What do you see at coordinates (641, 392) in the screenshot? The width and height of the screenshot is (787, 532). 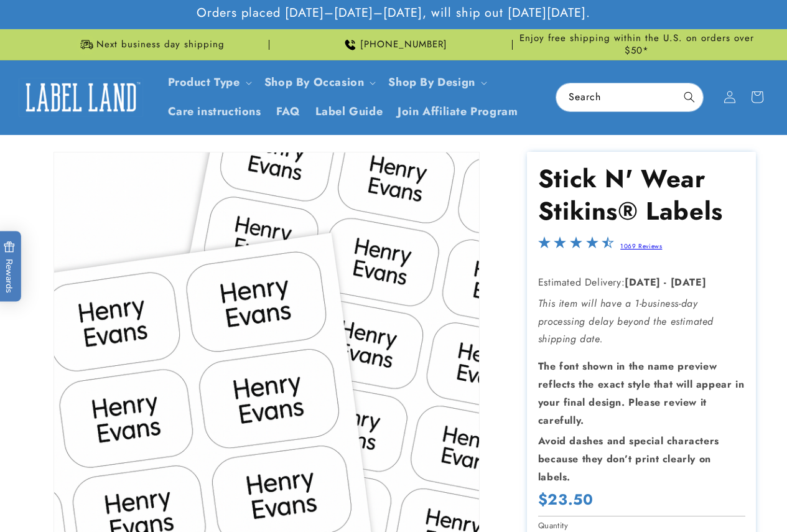 I see `strong: The font shown in the name preview reflects the exact style that will appear in your final design...` at bounding box center [641, 392].